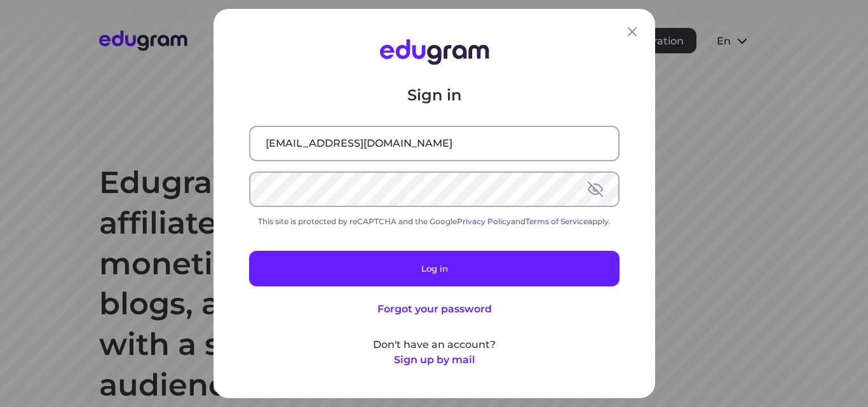 This screenshot has width=868, height=407. What do you see at coordinates (434, 52) in the screenshot?
I see `img: Edugram Logo` at bounding box center [434, 52].